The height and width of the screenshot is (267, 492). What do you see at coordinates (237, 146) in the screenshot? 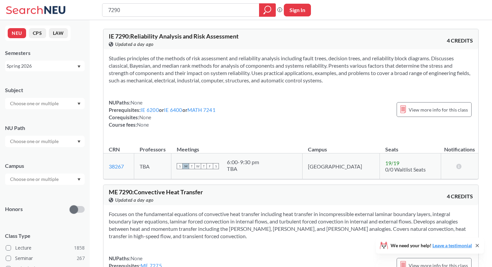
I see `th: Meetings` at bounding box center [237, 146].